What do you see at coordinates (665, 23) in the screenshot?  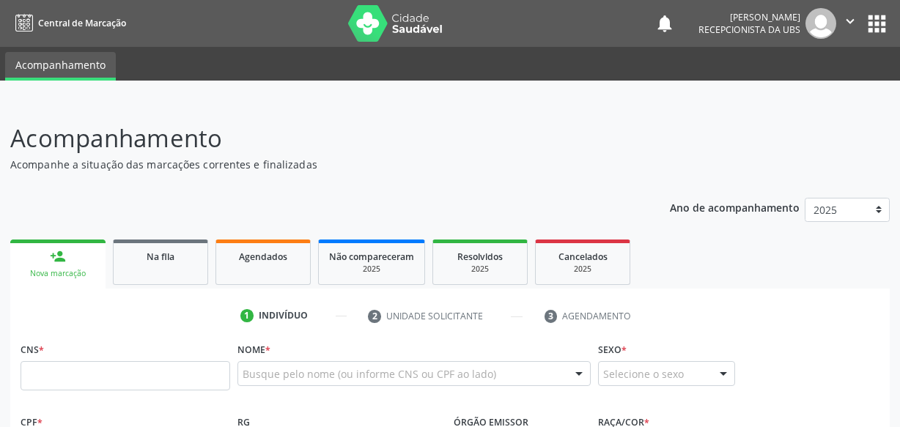 I see `button: notifications` at bounding box center [665, 23].